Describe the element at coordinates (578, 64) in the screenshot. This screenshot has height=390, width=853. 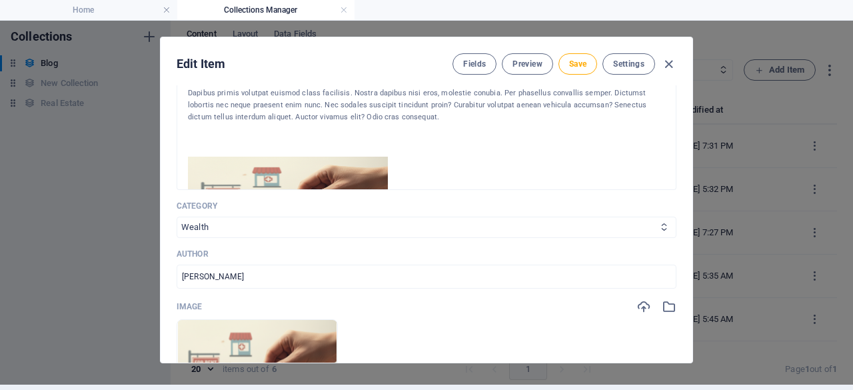
I see `span: Save` at that location.